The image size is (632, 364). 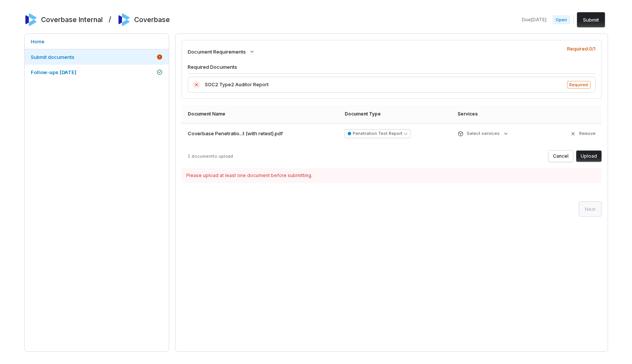 I want to click on button: Upload, so click(x=589, y=156).